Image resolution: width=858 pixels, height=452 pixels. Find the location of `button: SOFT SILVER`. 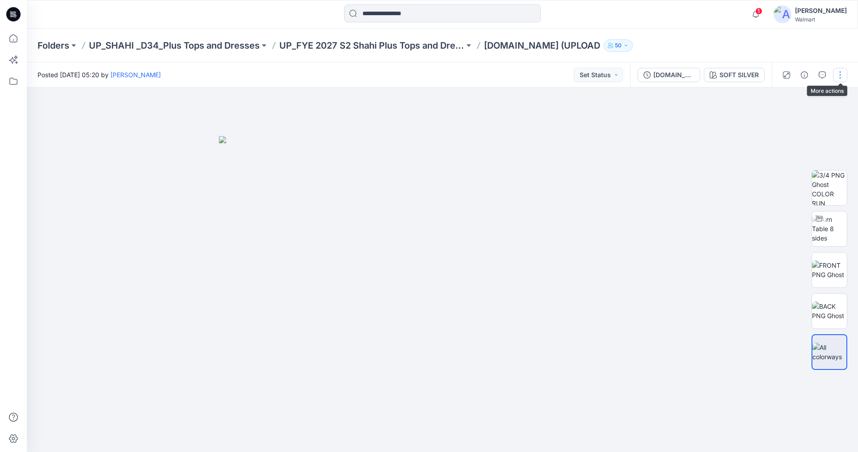

button: SOFT SILVER is located at coordinates (734, 75).